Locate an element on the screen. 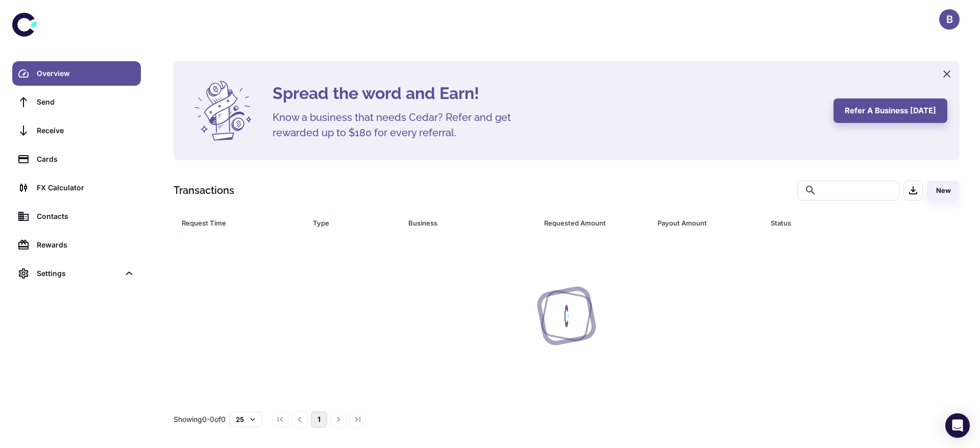 Image resolution: width=980 pixels, height=448 pixels. div: FX Calculator is located at coordinates (86, 188).